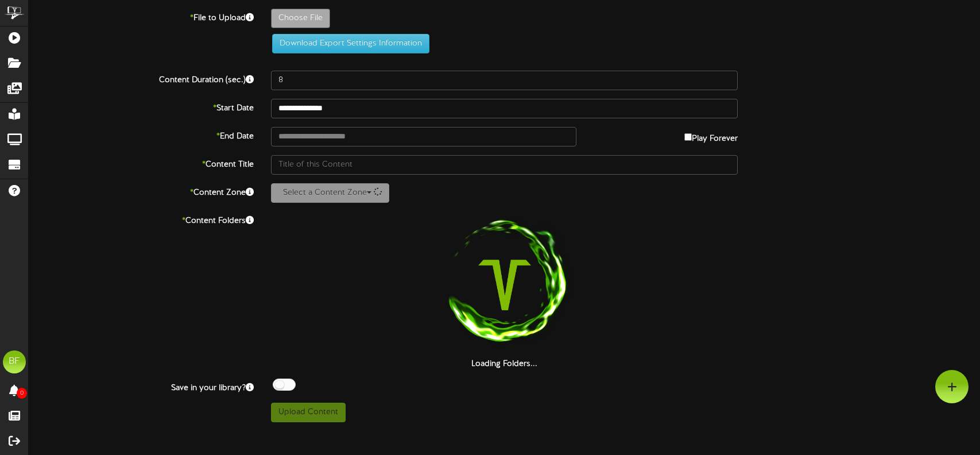 The height and width of the screenshot is (455, 980). What do you see at coordinates (141, 78) in the screenshot?
I see `label: Content Duration (sec.)` at bounding box center [141, 78].